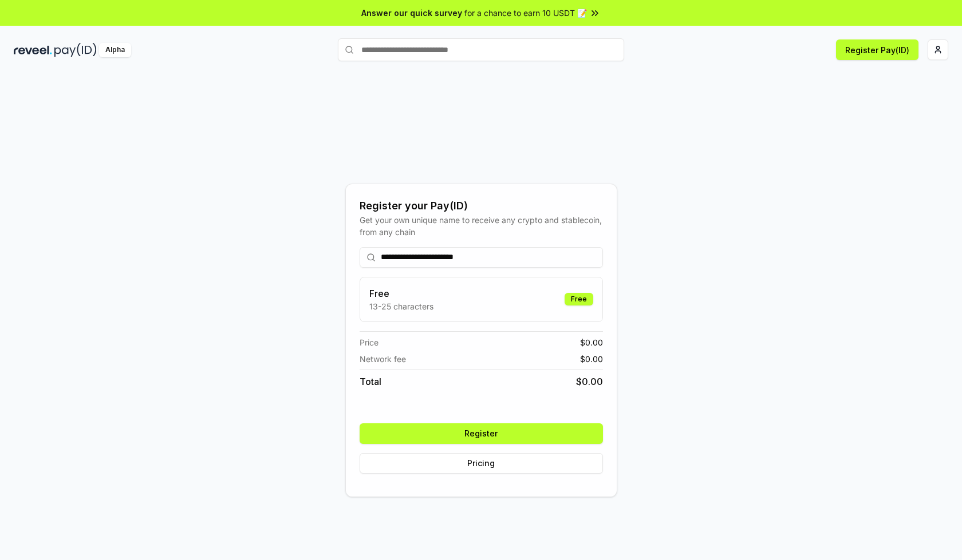  I want to click on h3: Free, so click(401, 294).